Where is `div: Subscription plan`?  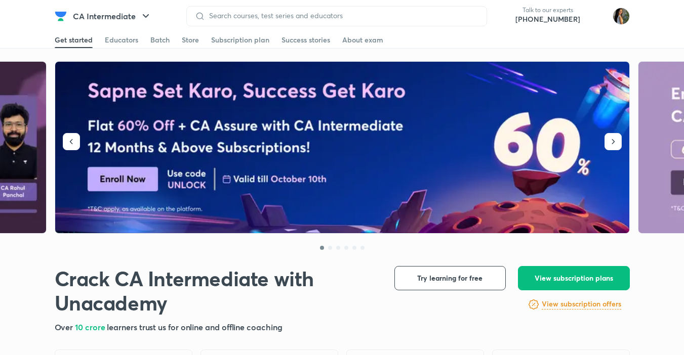
div: Subscription plan is located at coordinates (240, 40).